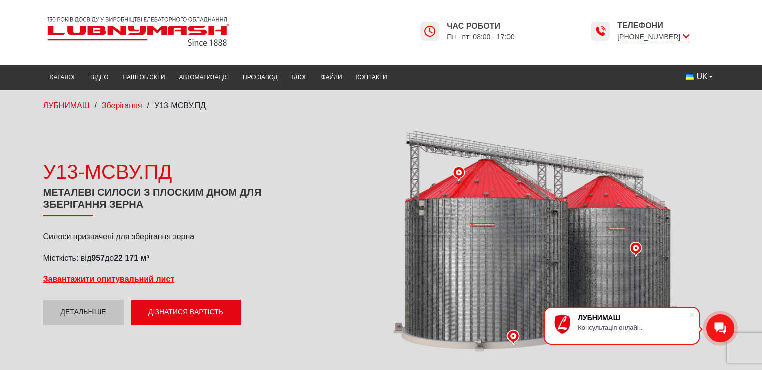  I want to click on span: Телефони, so click(653, 26).